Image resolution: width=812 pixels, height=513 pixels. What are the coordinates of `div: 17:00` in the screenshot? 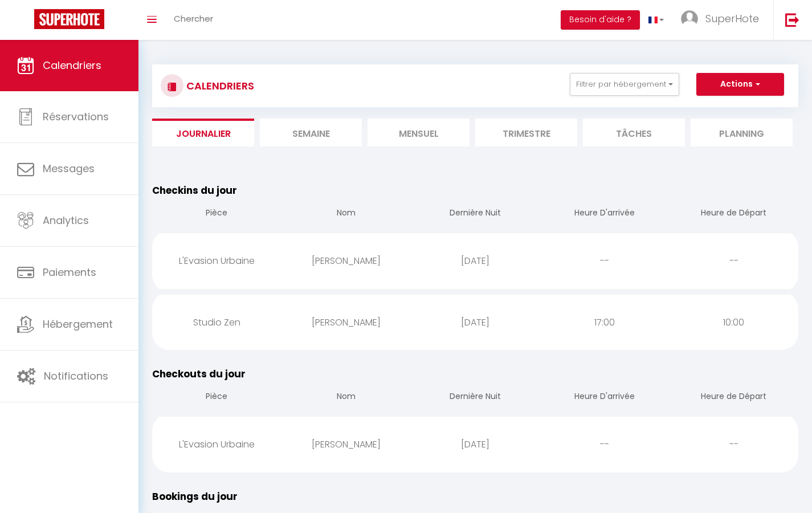 It's located at (604, 322).